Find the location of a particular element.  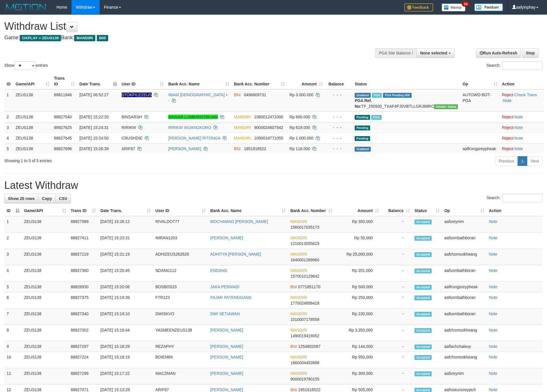

select: Showentries is located at coordinates (25, 65).